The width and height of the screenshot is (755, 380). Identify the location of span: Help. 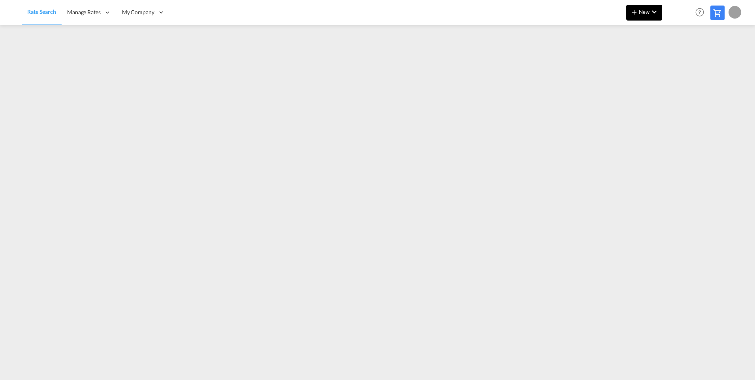
(700, 12).